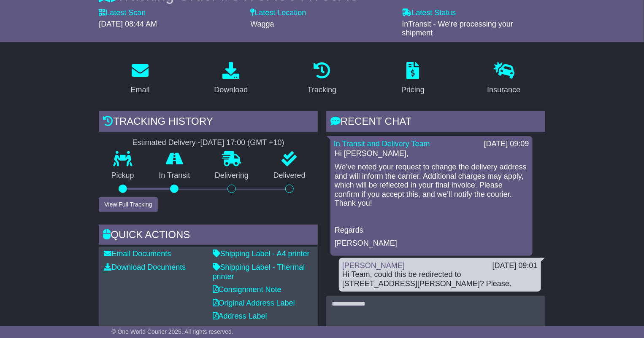 This screenshot has width=644, height=338. I want to click on p: Delivering, so click(232, 176).